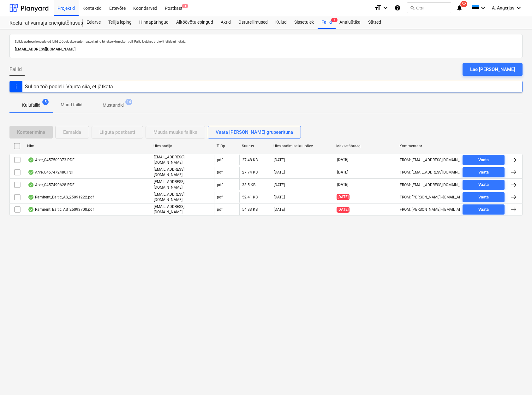 The width and height of the screenshot is (532, 395). I want to click on div: Eelarve, so click(93, 22).